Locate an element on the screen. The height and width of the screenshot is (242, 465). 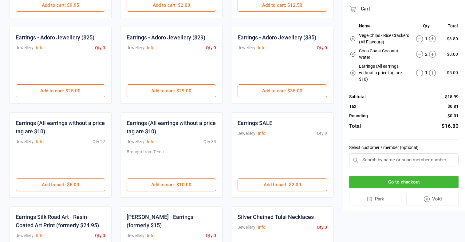
div: Total is located at coordinates (355, 126).